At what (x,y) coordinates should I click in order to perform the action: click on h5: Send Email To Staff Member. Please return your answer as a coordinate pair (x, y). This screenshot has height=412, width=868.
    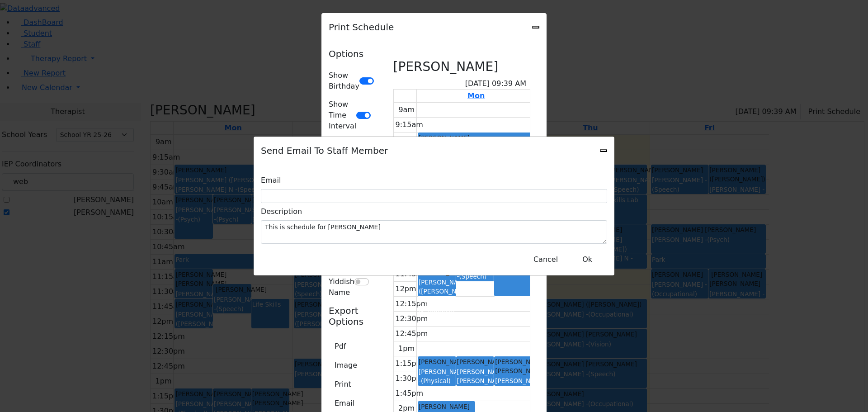
    Looking at the image, I should click on (324, 151).